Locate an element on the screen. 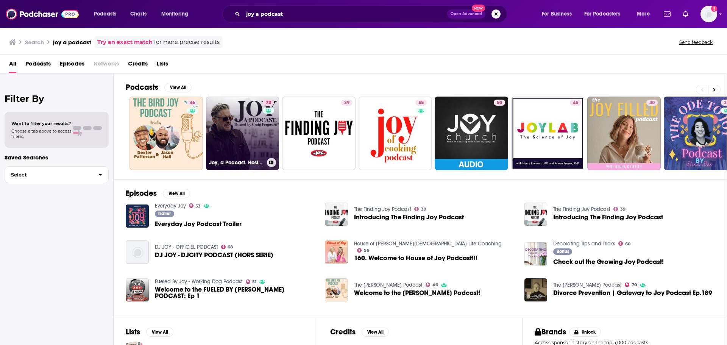 This screenshot has height=345, width=727. img: Welcome to the FUELED BY JOY PODCAST: Ep 1 is located at coordinates (137, 290).